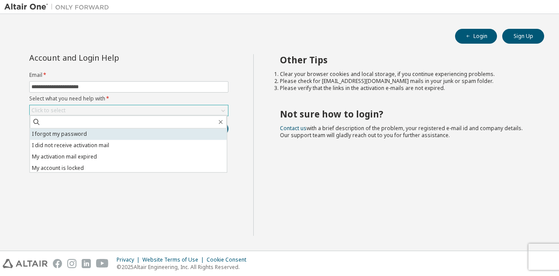 This screenshot has width=559, height=276. I want to click on li: Clear your browser cookies and local storage, if you continue experiencing problems., so click(405, 74).